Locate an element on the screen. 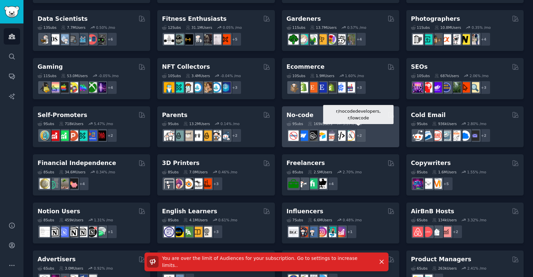 This screenshot has height=277, width=533. img: dataengineering is located at coordinates (73, 39).